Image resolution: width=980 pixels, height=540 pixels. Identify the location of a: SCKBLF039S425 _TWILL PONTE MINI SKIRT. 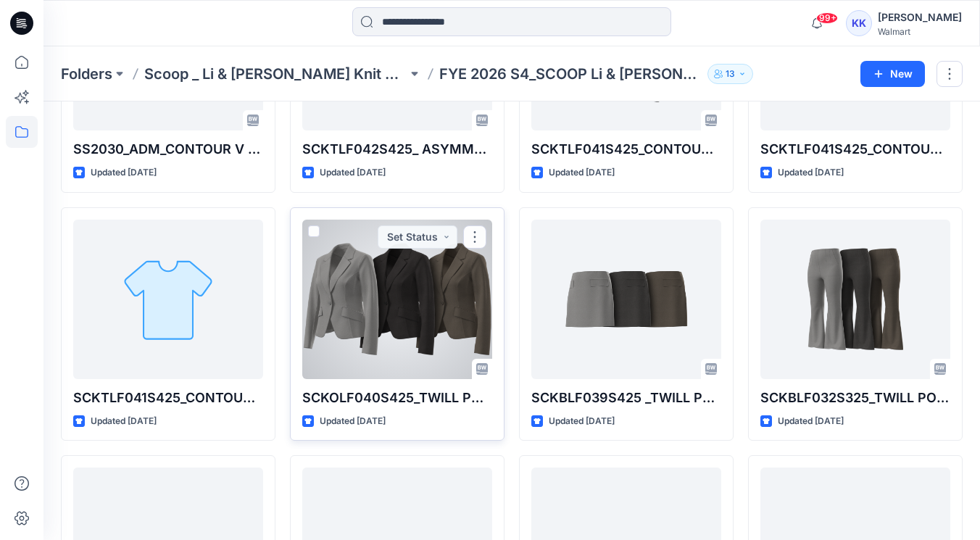
(627, 299).